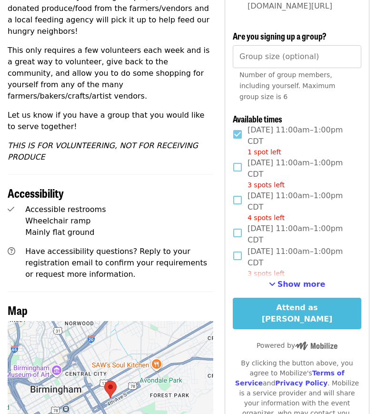 The height and width of the screenshot is (414, 377). I want to click on div: Accessible restrooms, so click(119, 210).